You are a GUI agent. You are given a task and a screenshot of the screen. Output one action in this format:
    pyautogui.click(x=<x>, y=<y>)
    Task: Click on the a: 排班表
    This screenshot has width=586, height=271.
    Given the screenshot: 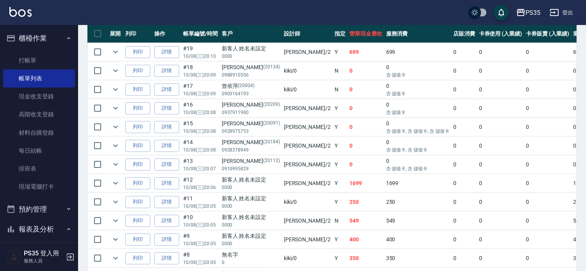 What is the action you would take?
    pyautogui.click(x=39, y=169)
    